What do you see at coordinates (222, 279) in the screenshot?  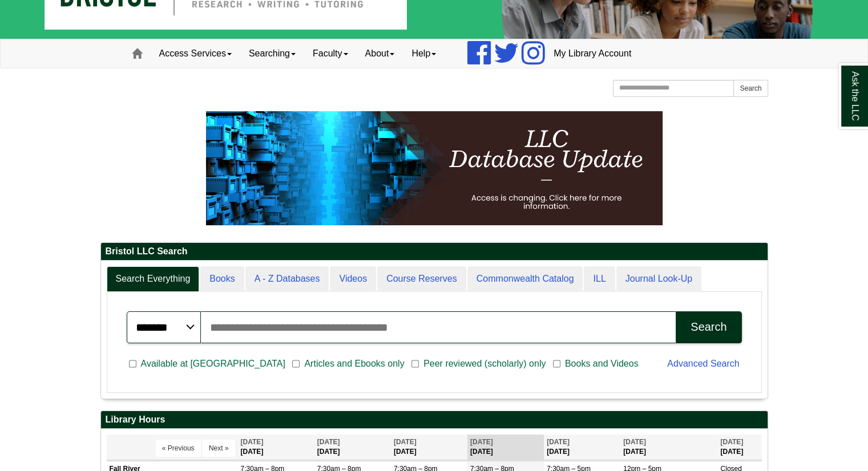 I see `a: Books` at bounding box center [222, 279].